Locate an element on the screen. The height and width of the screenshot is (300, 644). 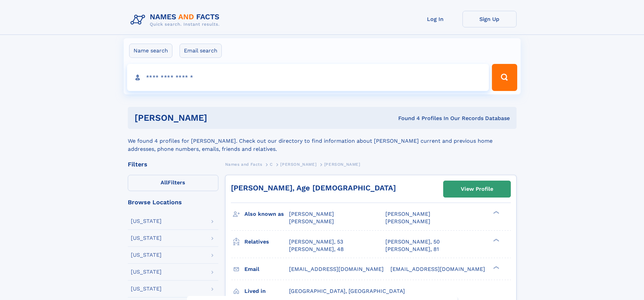
span: All is located at coordinates (164, 182).